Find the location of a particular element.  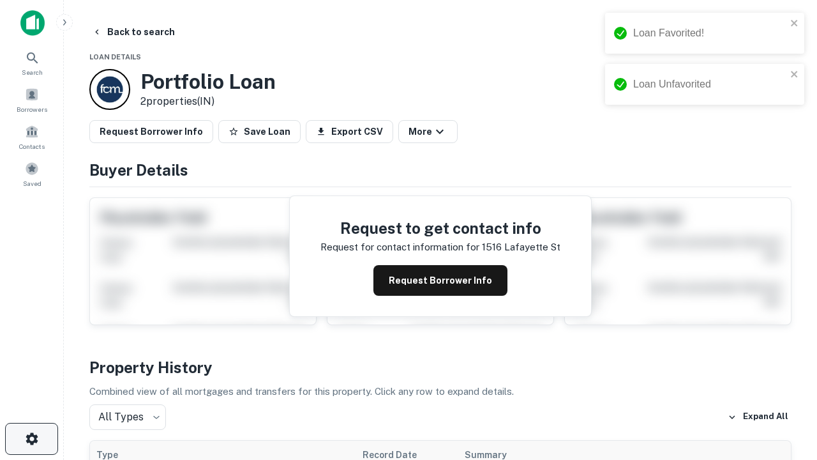

p: Combined view of all mortgages and transfers for this property. Click any row to expand details. is located at coordinates (441, 391).